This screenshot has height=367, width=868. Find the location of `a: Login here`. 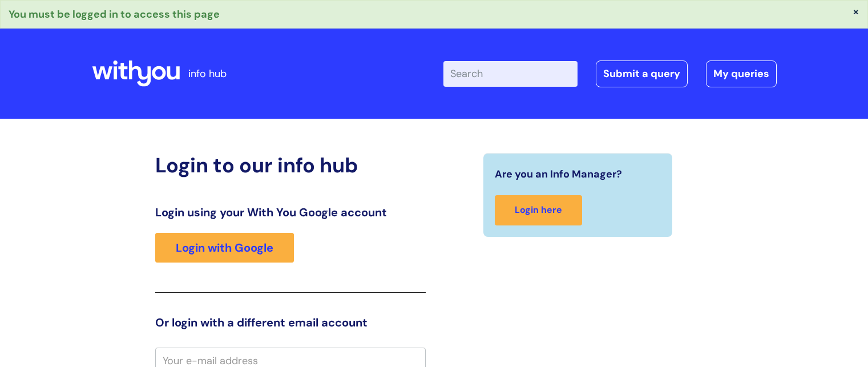

a: Login here is located at coordinates (538, 211).